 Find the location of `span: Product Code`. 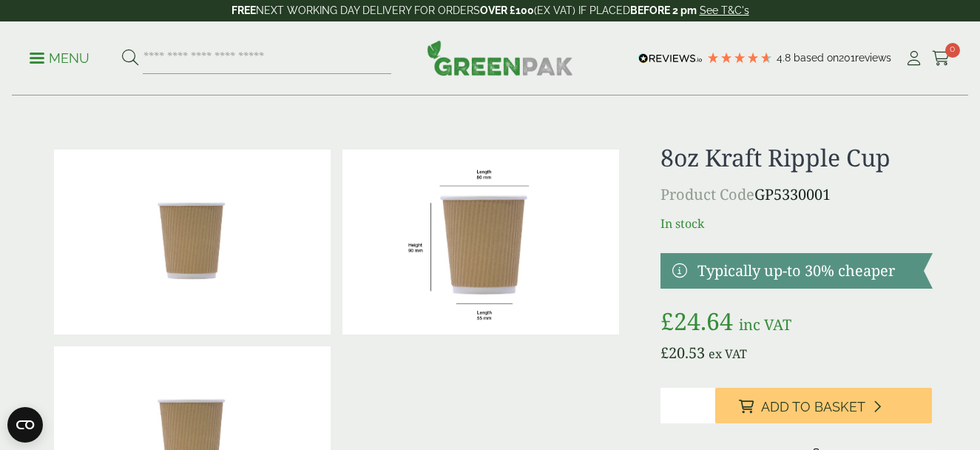

span: Product Code is located at coordinates (707, 194).